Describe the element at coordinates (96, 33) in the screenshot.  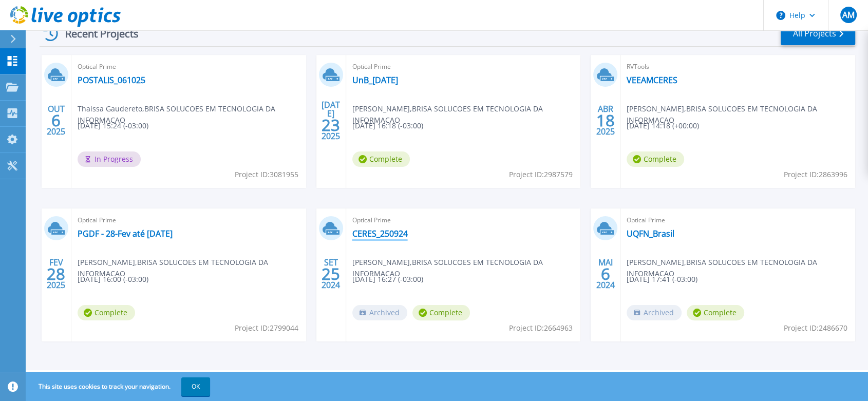
I see `div: Recent Projects` at that location.